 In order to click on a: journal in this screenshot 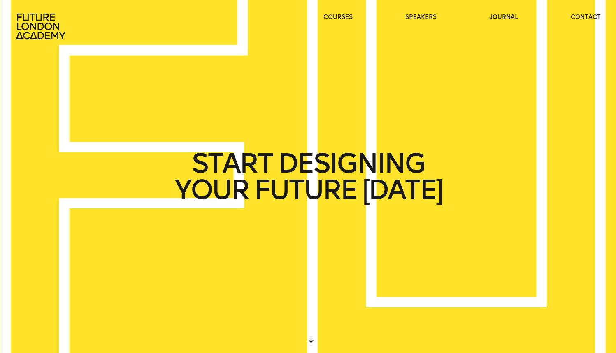, I will do `click(504, 17)`.